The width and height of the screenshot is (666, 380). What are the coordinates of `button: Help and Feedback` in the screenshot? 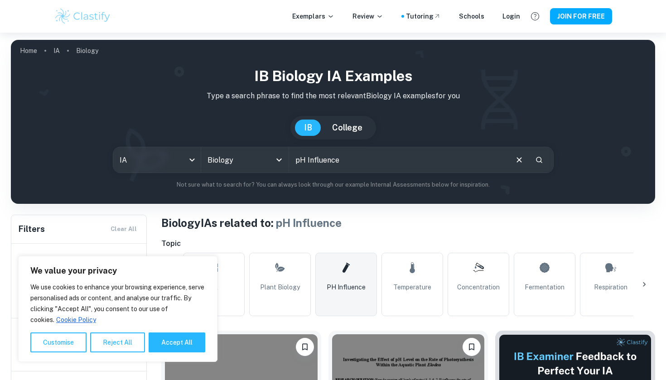 It's located at (535, 16).